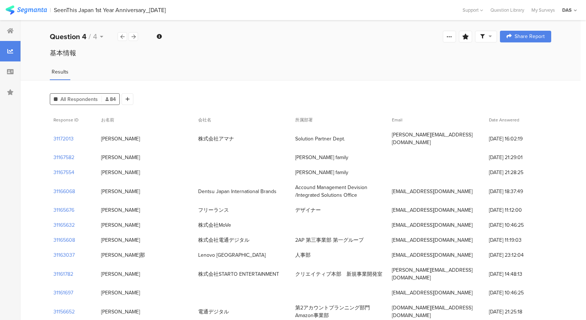 Image resolution: width=586 pixels, height=320 pixels. What do you see at coordinates (64, 157) in the screenshot?
I see `section: 31167582` at bounding box center [64, 157].